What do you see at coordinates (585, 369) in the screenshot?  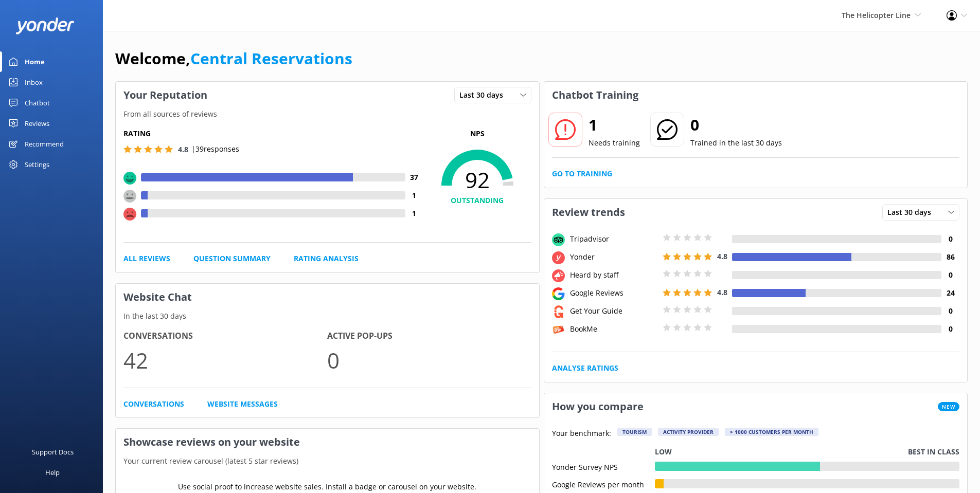 I see `a: Analyse Ratings` at bounding box center [585, 369].